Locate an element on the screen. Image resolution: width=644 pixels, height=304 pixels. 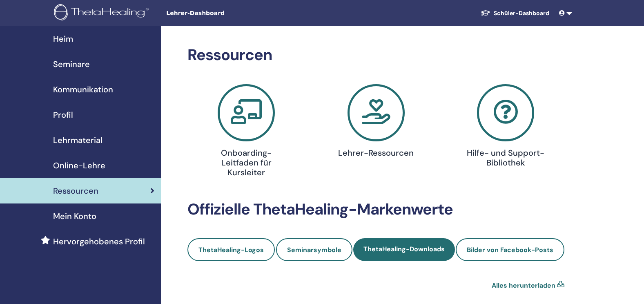
span: ThetaHealing-Logos is located at coordinates (231, 250).